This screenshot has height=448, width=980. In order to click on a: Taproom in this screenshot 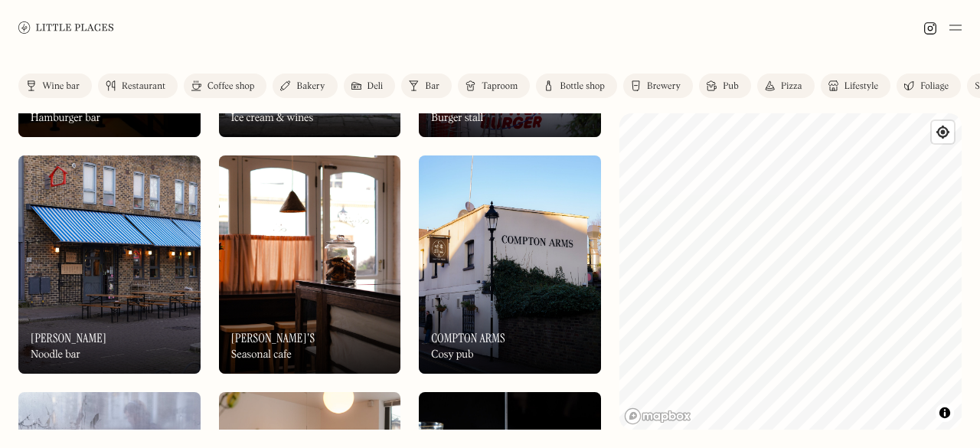, I will do `click(494, 86)`.